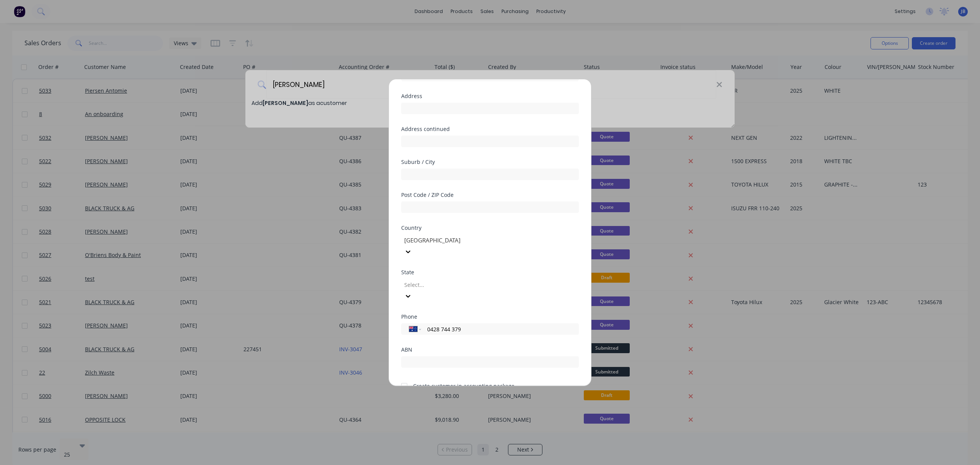  What do you see at coordinates (490, 129) in the screenshot?
I see `div: Address continued` at bounding box center [490, 129].